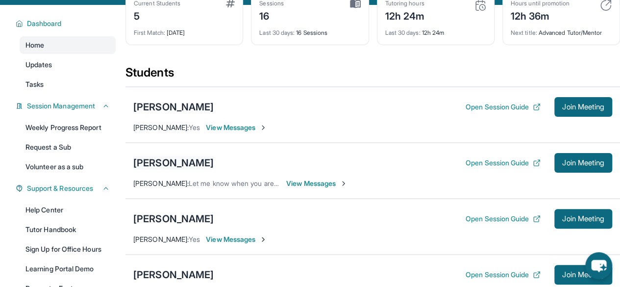 The width and height of the screenshot is (620, 287). What do you see at coordinates (373, 75) in the screenshot?
I see `div: Students` at bounding box center [373, 75].